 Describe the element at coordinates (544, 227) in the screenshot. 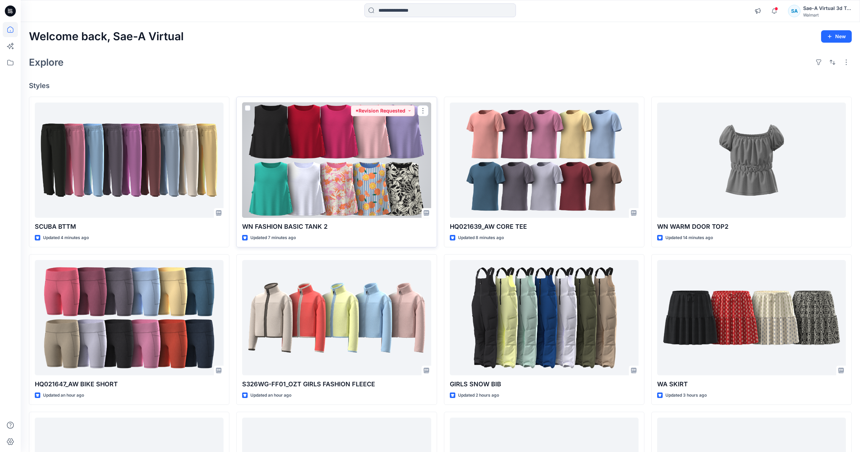

I see `p: HQ021639_AW CORE TEE` at that location.